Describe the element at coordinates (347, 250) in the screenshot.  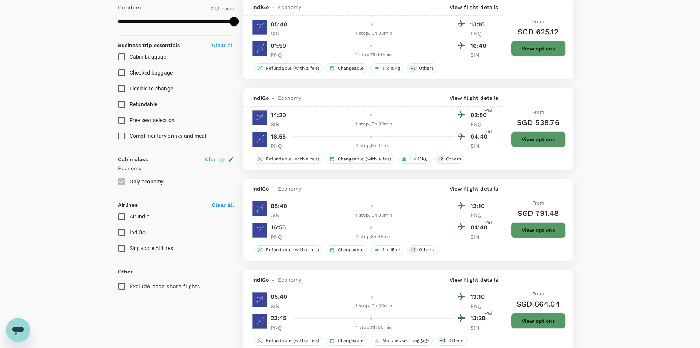
I see `div: Changeable` at that location.